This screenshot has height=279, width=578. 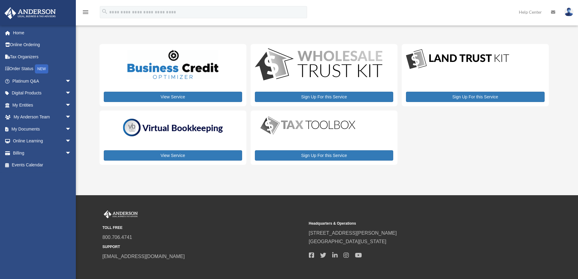 I want to click on i: search, so click(x=105, y=12).